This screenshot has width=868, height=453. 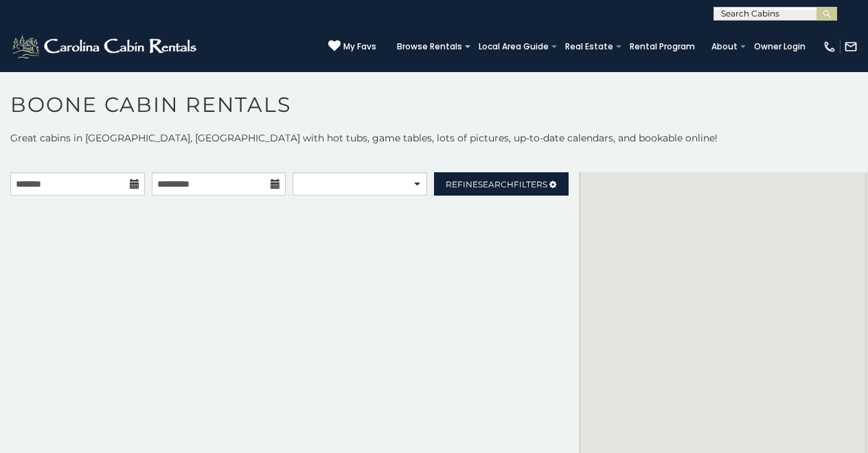 What do you see at coordinates (429, 47) in the screenshot?
I see `a: Browse Rentals` at bounding box center [429, 47].